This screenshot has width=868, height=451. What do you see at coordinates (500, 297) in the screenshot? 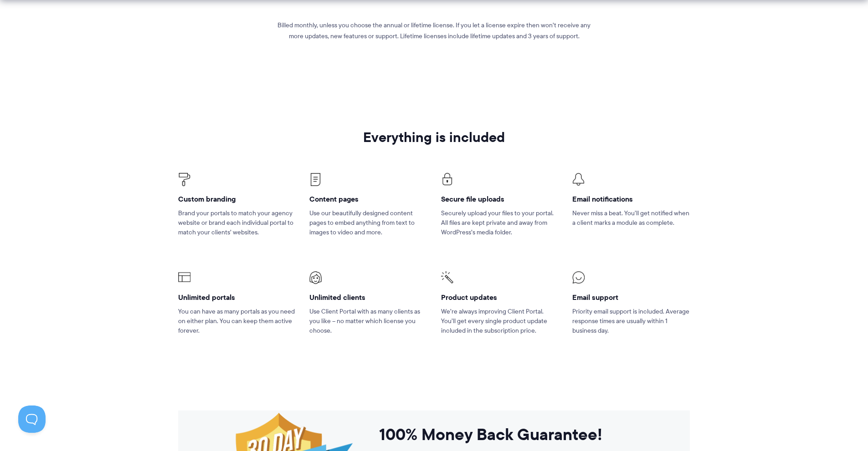
I see `h4: Product updates` at bounding box center [500, 297].